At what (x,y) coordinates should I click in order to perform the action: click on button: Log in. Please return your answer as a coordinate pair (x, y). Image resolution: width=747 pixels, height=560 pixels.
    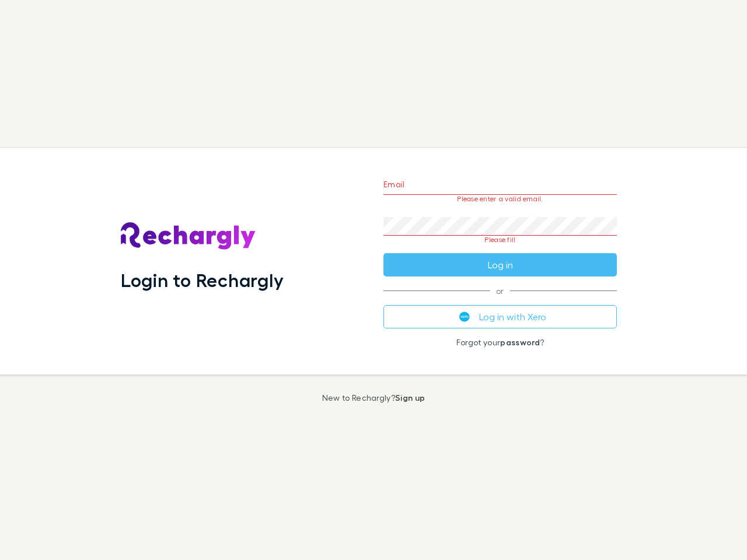
    Looking at the image, I should click on (500, 264).